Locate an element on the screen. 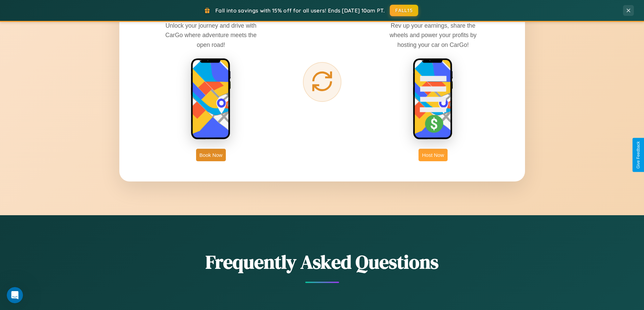 Image resolution: width=644 pixels, height=310 pixels. div: Give Feedback is located at coordinates (638, 155).